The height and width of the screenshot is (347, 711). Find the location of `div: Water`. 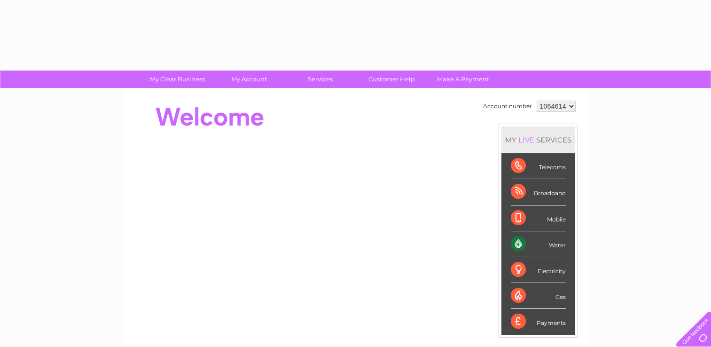

div: Water is located at coordinates (538, 244).